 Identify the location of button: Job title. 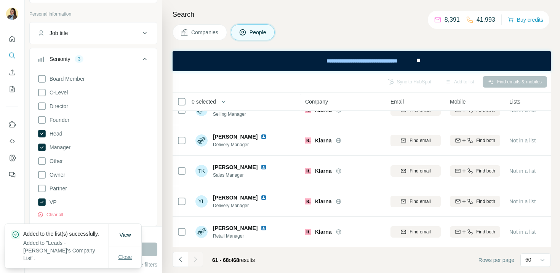
(93, 33).